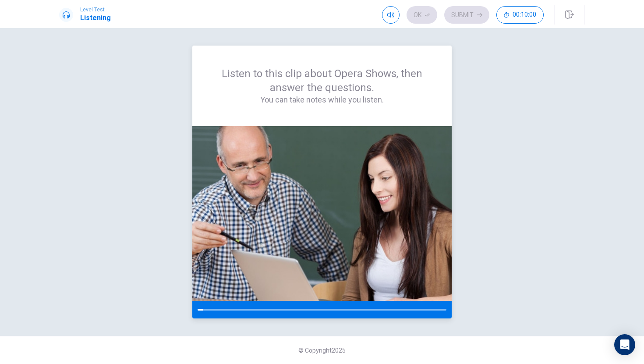 The height and width of the screenshot is (364, 644). What do you see at coordinates (322, 213) in the screenshot?
I see `img: passage image` at bounding box center [322, 213].